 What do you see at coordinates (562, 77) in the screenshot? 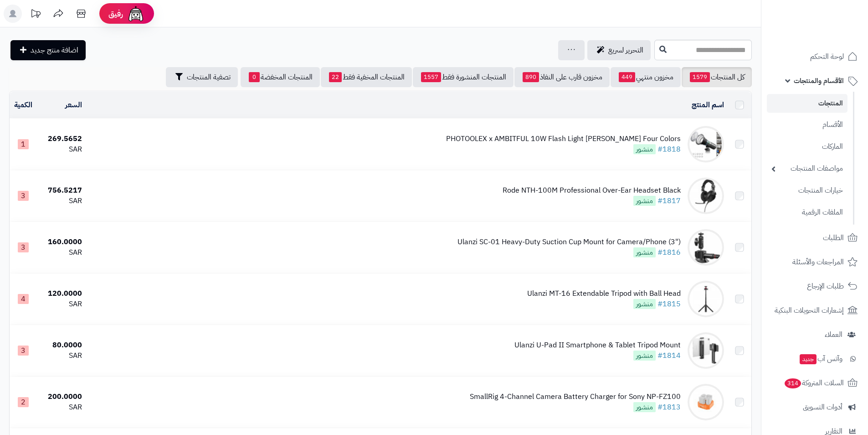
I see `a: مخزون قارب على النفاذ890` at bounding box center [562, 77].